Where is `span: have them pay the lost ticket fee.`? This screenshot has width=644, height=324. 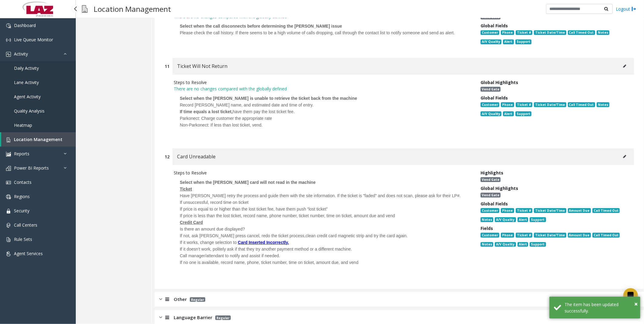 span: have them pay the lost ticket fee. is located at coordinates (263, 111).